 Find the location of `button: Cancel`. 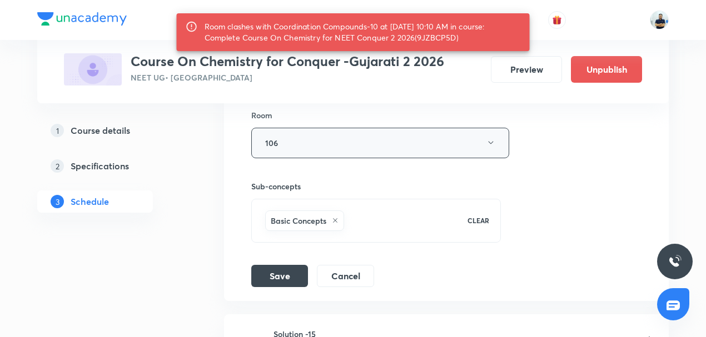

button: Cancel is located at coordinates (345, 276).